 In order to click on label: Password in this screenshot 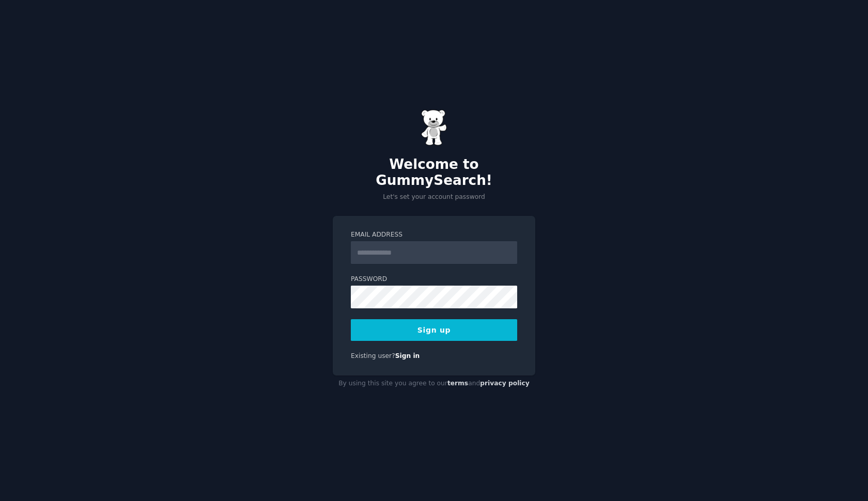, I will do `click(434, 279)`.